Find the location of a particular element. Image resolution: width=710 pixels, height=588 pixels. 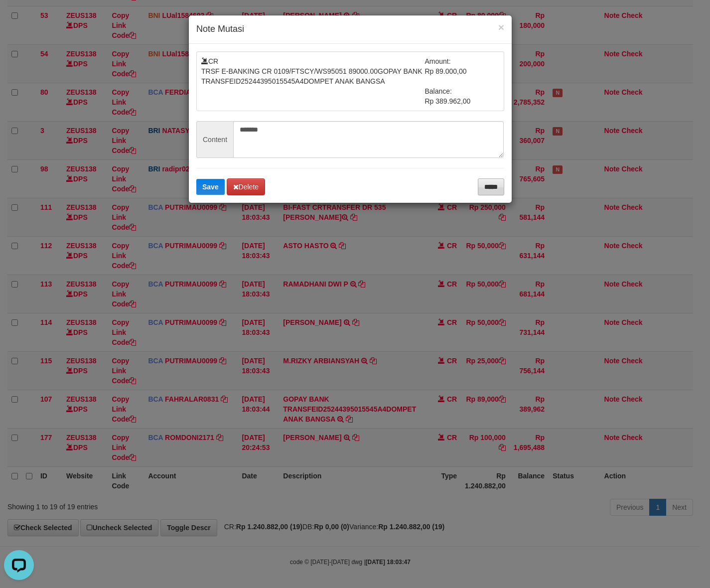

span: Save is located at coordinates (210, 187).